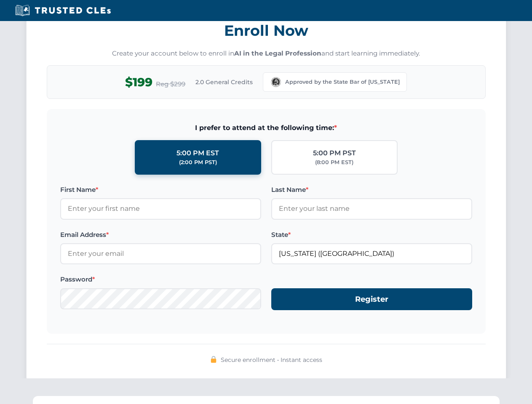 The width and height of the screenshot is (532, 404). Describe the element at coordinates (160, 235) in the screenshot. I see `label: Email Address` at that location.